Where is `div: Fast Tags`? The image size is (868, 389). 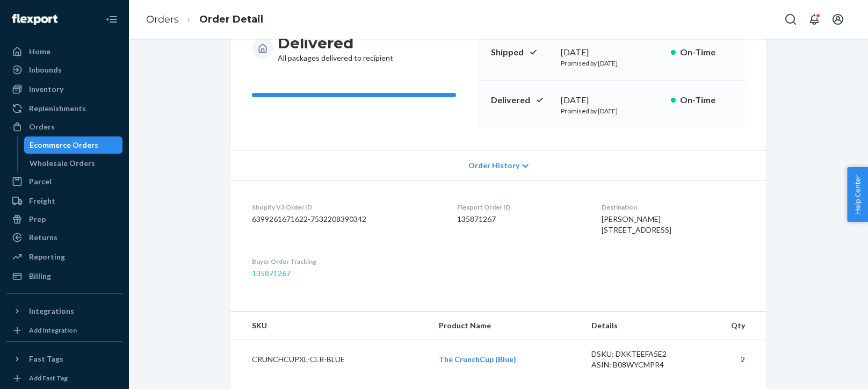
div: Fast Tags is located at coordinates (46, 359).